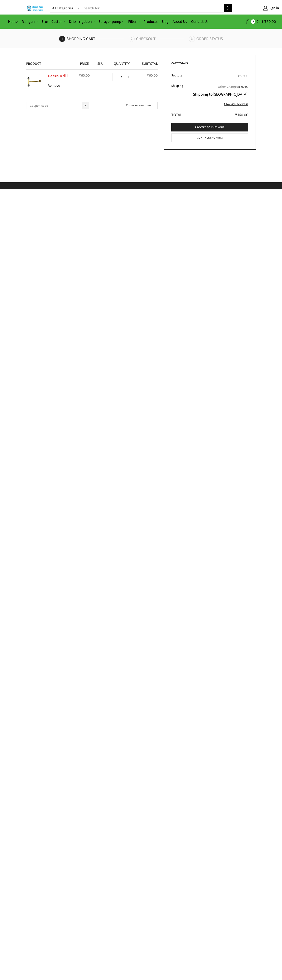  What do you see at coordinates (122, 77) in the screenshot?
I see `input: Product quantity` at bounding box center [122, 77].